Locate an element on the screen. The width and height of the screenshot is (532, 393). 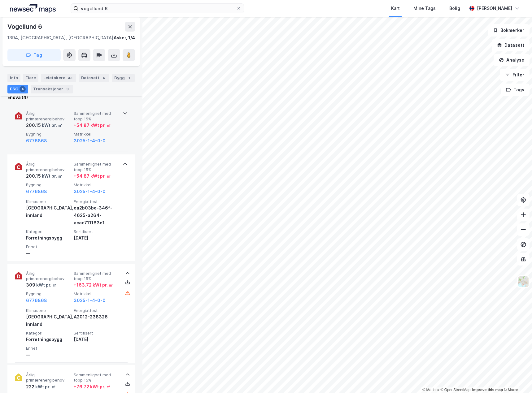
div: ea2b03be-346f-4625-a264-acac711183e1 is located at coordinates (96, 215).